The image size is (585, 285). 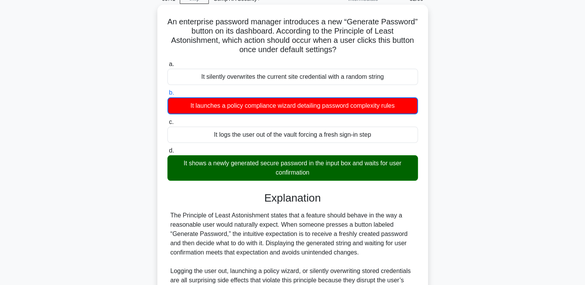 What do you see at coordinates (292, 106) in the screenshot?
I see `div: It launches a policy compliance wizard detailing password complexity rules` at bounding box center [292, 106].